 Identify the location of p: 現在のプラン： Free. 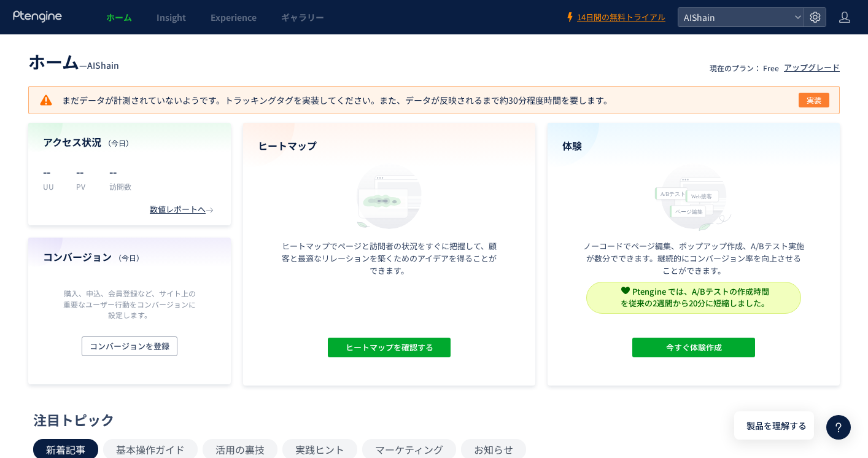
(744, 67).